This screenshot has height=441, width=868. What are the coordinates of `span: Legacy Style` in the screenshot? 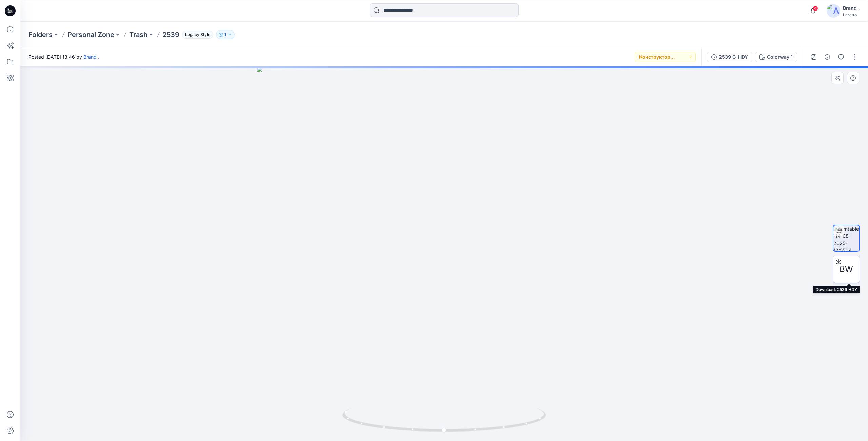 It's located at (197, 35).